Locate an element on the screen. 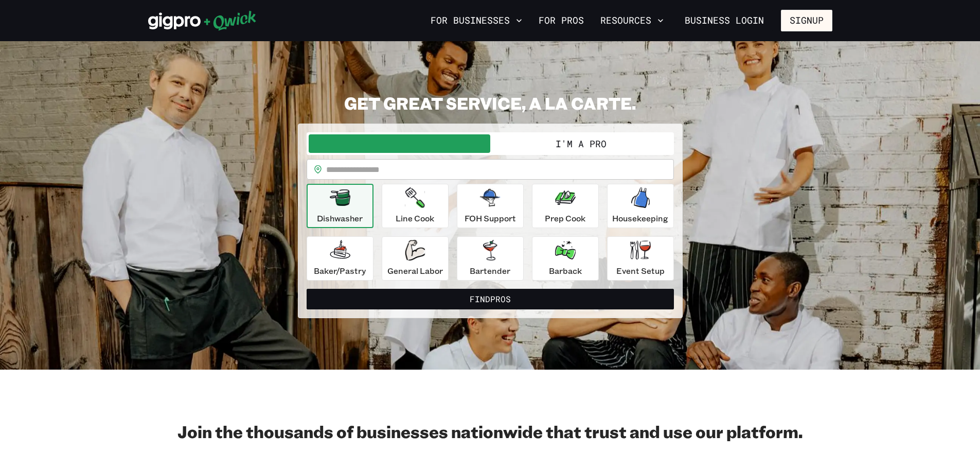 Image resolution: width=980 pixels, height=469 pixels. button: Bartender is located at coordinates (490, 258).